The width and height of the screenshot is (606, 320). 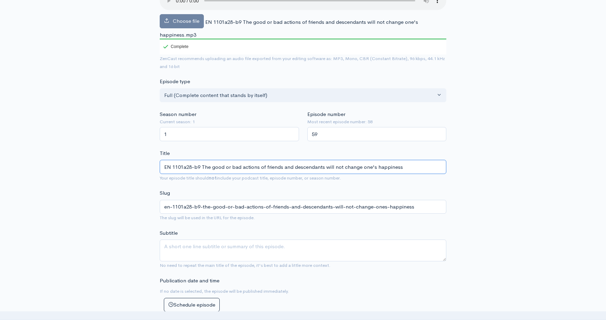 What do you see at coordinates (207, 217) in the screenshot?
I see `small: The slug will be used in the URL for the episode.` at bounding box center [207, 217].